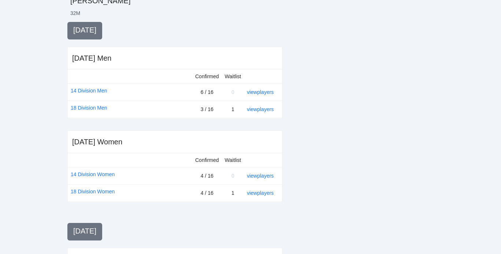 The height and width of the screenshot is (254, 501). I want to click on td: 6 / 16, so click(207, 92).